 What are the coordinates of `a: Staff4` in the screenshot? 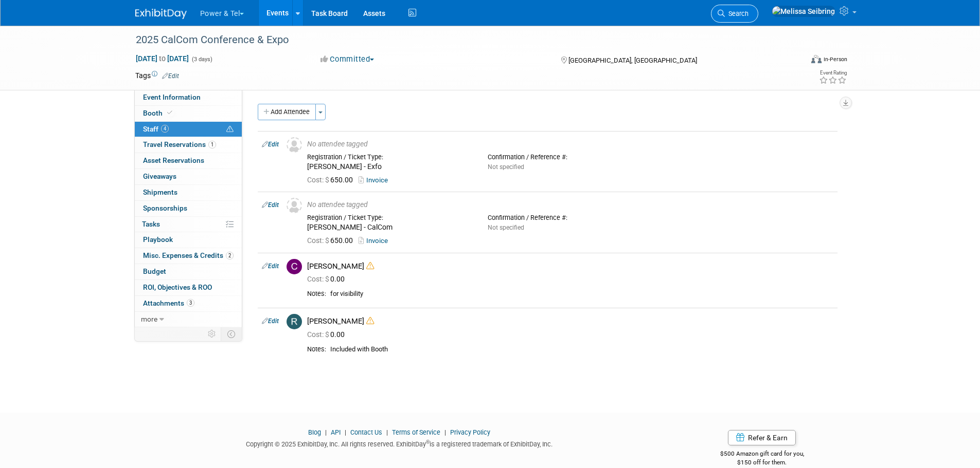 It's located at (188, 130).